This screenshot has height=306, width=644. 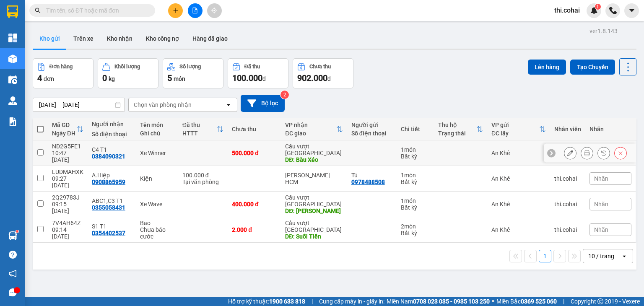 What do you see at coordinates (49, 38) in the screenshot?
I see `button: Kho gửi` at bounding box center [49, 38].